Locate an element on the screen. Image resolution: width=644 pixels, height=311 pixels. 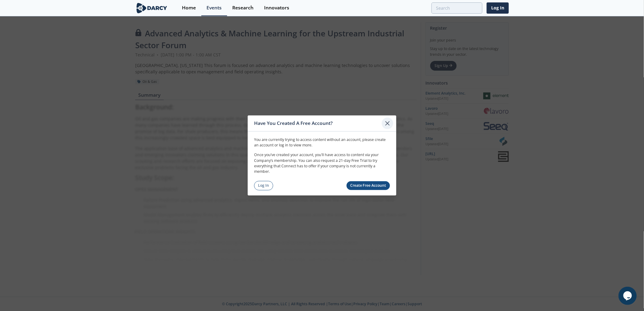
img: logo-wide.svg is located at coordinates (151, 8).